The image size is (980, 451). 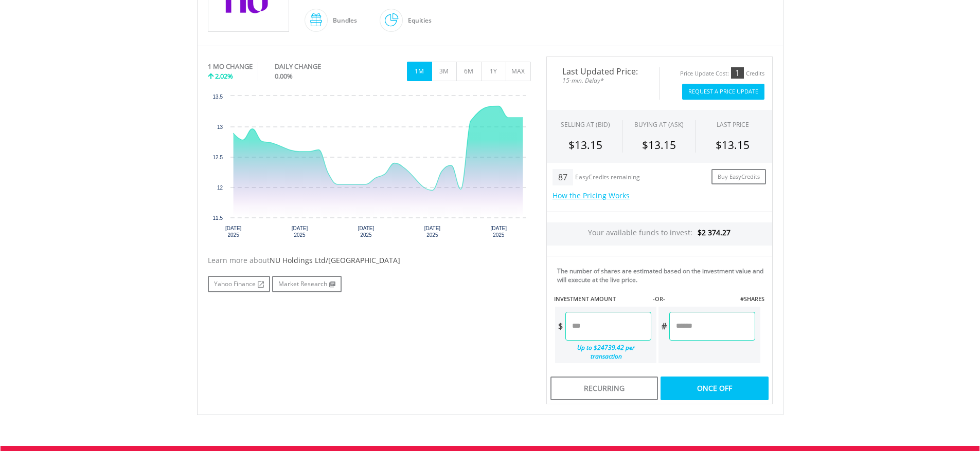 What do you see at coordinates (562, 177) in the screenshot?
I see `div: 87` at bounding box center [562, 177].